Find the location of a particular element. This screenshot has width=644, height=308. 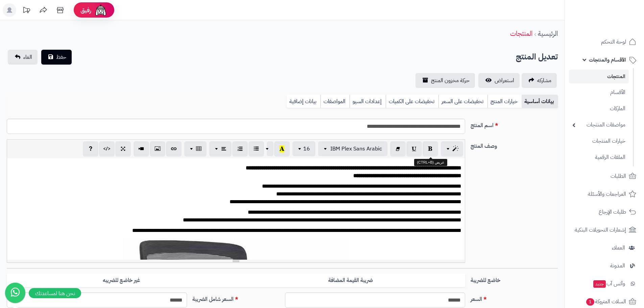

span: الغاء is located at coordinates (28, 57).